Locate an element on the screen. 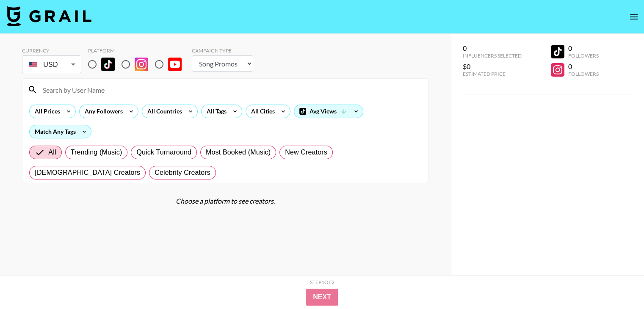 This screenshot has height=309, width=644. div: USD is located at coordinates (52, 64).